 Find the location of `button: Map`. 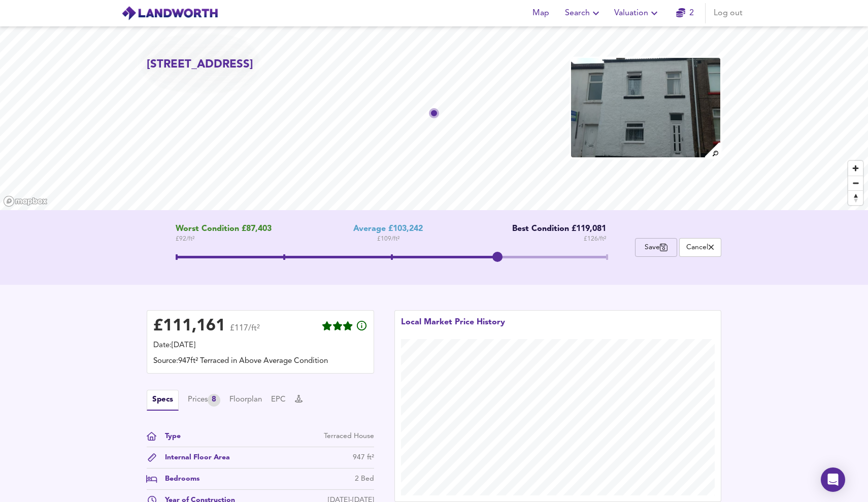

button: Map is located at coordinates (540, 13).